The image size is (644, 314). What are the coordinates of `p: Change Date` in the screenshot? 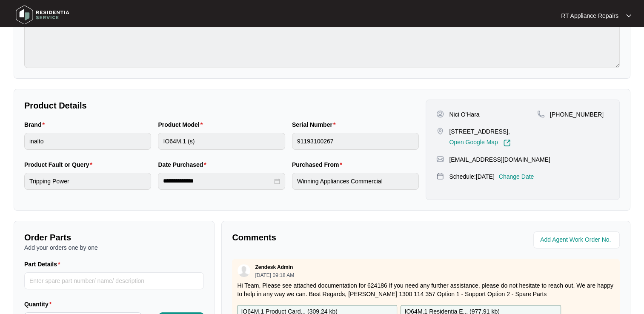 It's located at (516, 177).